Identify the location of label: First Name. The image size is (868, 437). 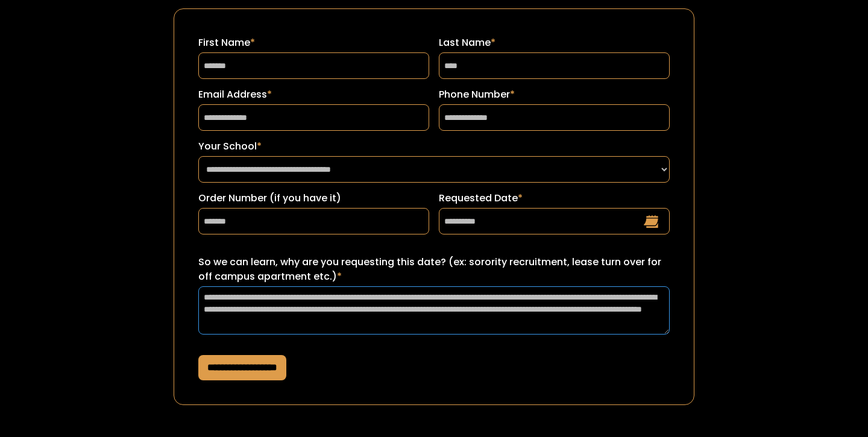
(313, 43).